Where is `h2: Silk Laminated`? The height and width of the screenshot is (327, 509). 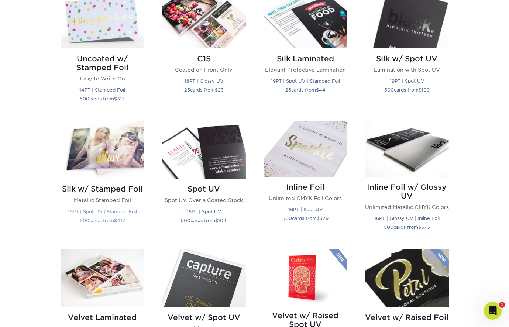 h2: Silk Laminated is located at coordinates (306, 59).